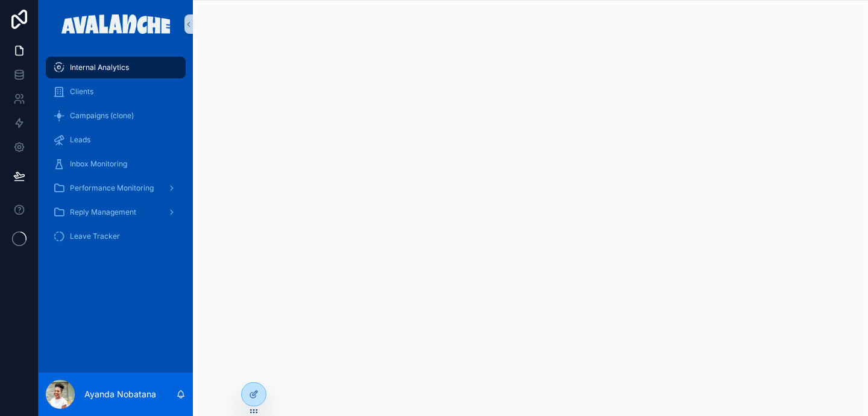 The image size is (868, 416). I want to click on a: Reply Management, so click(116, 212).